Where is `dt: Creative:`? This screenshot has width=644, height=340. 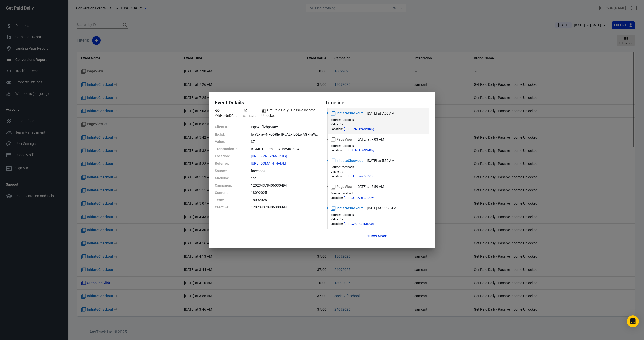
dt: Creative: is located at coordinates (227, 207).